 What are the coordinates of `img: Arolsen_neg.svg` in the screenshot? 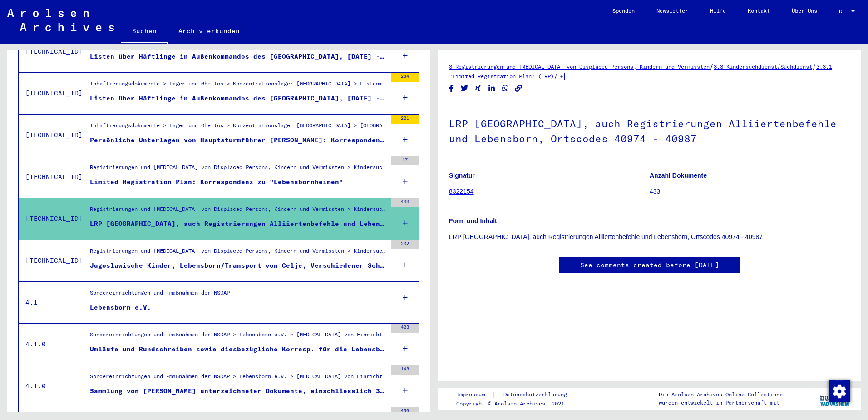 It's located at (60, 20).